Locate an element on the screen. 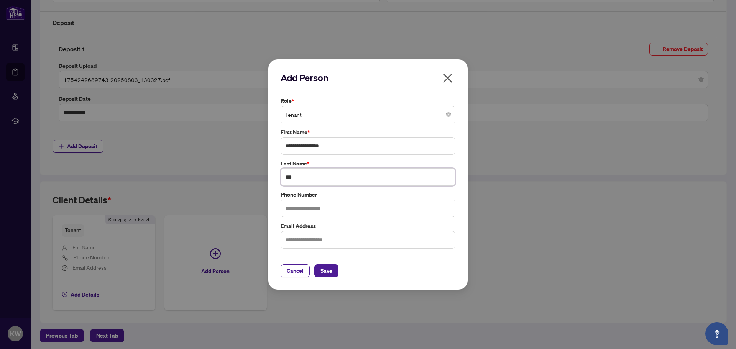 The width and height of the screenshot is (736, 349). button: Save is located at coordinates (326, 271).